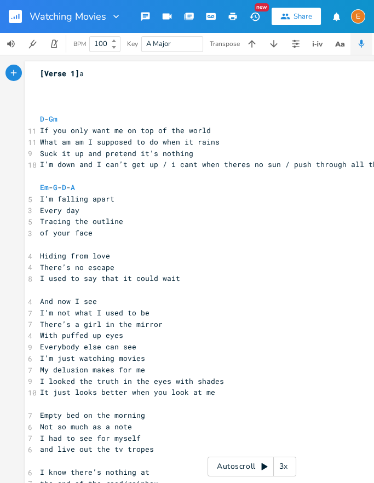 The image size is (374, 483). What do you see at coordinates (75, 256) in the screenshot?
I see `span: Hiding from love` at bounding box center [75, 256].